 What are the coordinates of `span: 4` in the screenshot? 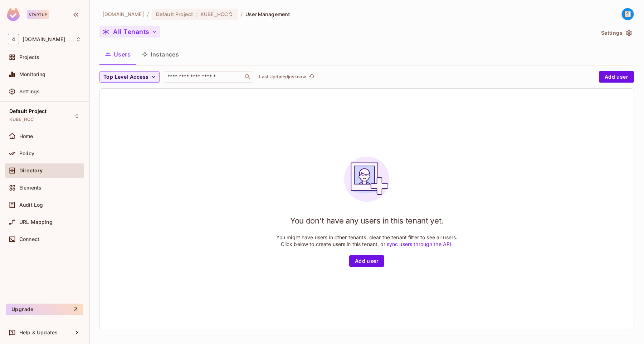 It's located at (14, 39).